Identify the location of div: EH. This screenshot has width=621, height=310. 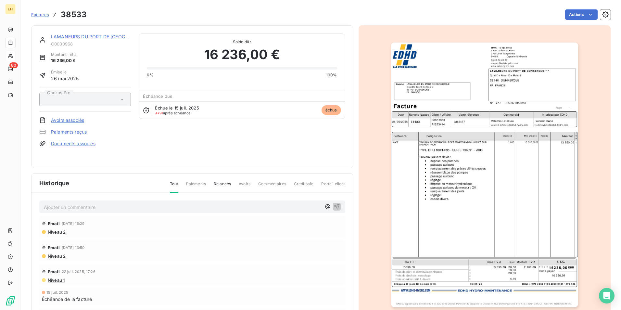
(10, 9).